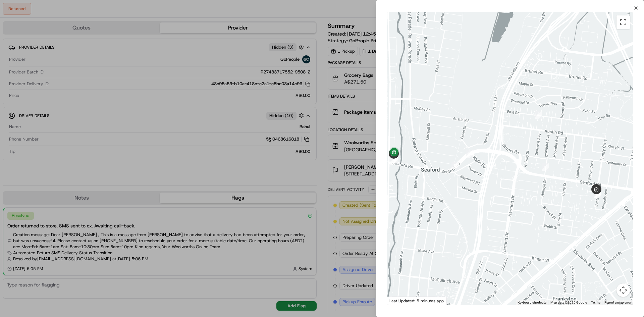 This screenshot has height=317, width=644. Describe the element at coordinates (545, 167) in the screenshot. I see `div: 9` at that location.